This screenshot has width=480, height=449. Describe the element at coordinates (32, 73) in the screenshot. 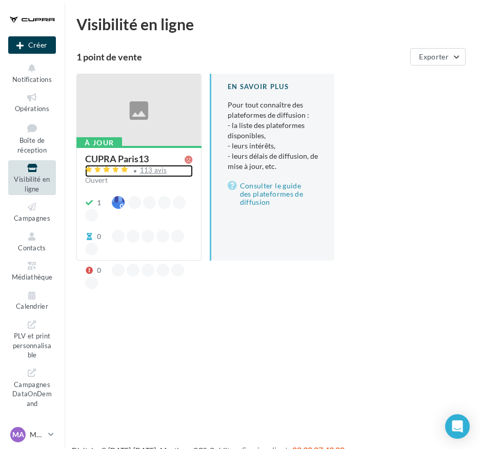

I see `button: Notifications` at that location.